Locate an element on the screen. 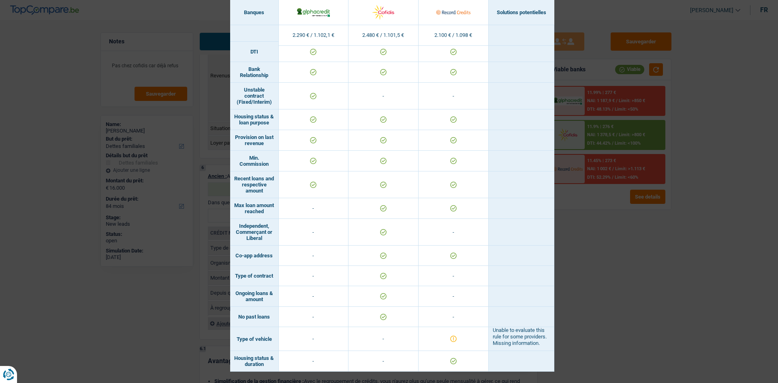  td: 2.100 € / 1.098 € is located at coordinates (453, 35).